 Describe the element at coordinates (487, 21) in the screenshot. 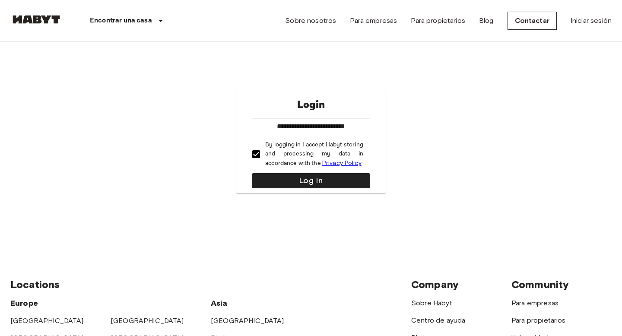

I see `a: Blog` at that location.